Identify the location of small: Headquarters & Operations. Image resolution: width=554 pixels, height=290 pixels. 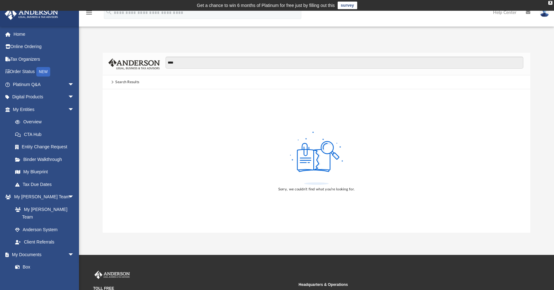
(399, 284).